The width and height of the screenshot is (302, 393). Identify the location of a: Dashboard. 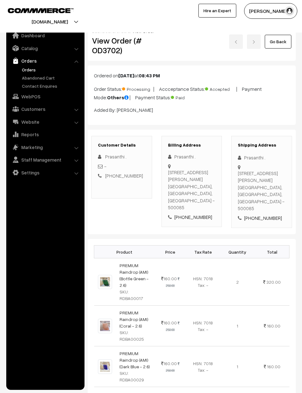
(45, 35).